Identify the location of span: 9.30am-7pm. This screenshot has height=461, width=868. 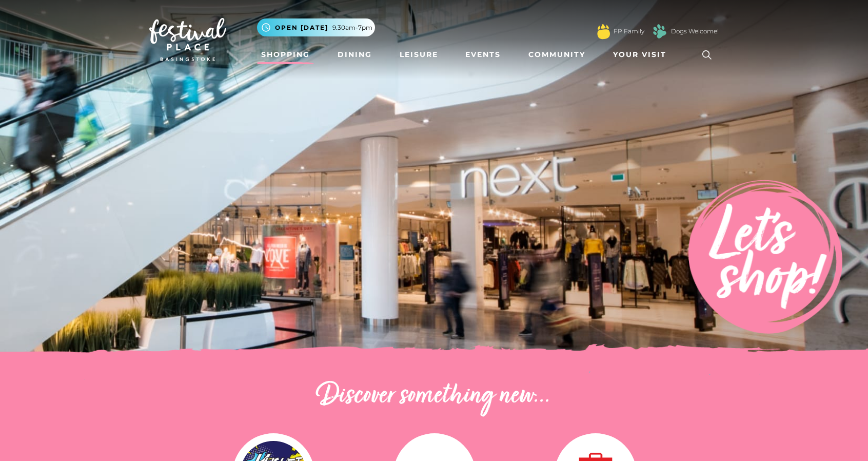
(353, 27).